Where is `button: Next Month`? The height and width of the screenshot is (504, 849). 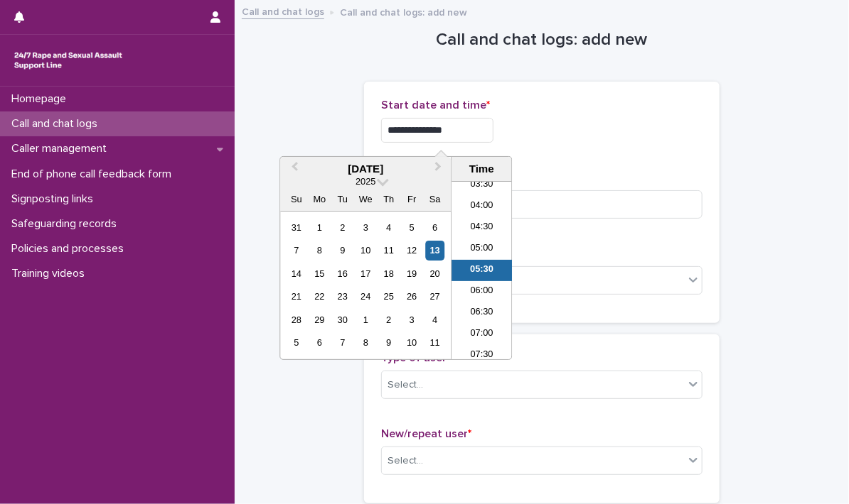 button: Next Month is located at coordinates (440, 169).